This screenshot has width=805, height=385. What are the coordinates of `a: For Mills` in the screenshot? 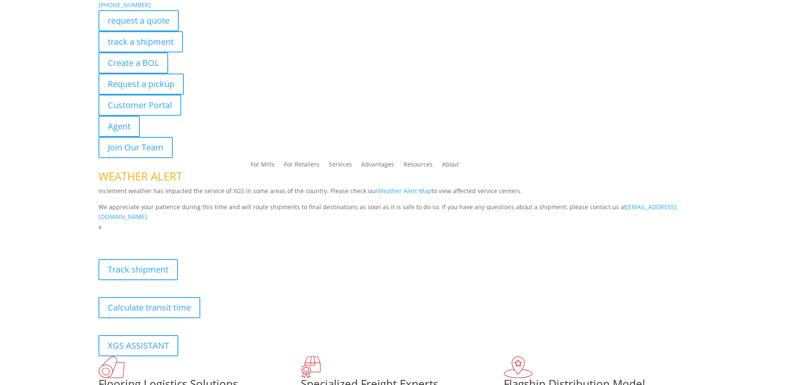 It's located at (262, 166).